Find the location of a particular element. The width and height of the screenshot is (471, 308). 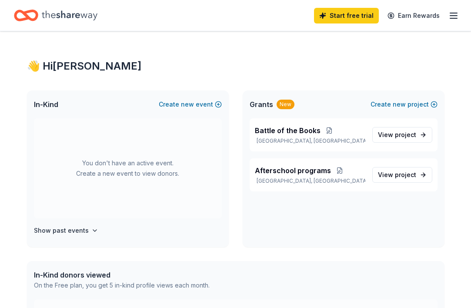

div: You don't have an active event. Create a new event to view donors. is located at coordinates (128, 168).